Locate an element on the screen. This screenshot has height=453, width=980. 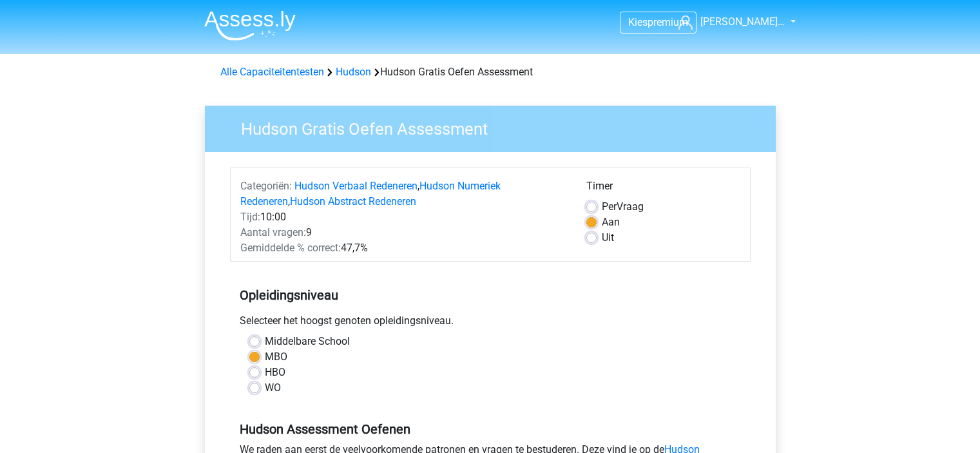
label: Vraag is located at coordinates (622, 207).